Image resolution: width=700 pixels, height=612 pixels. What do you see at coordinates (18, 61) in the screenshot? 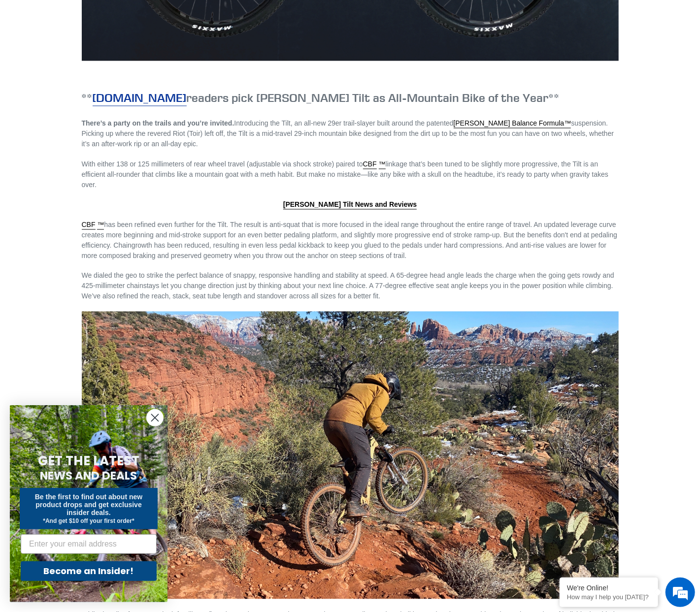
I see `div: Navigation go back` at bounding box center [18, 61].